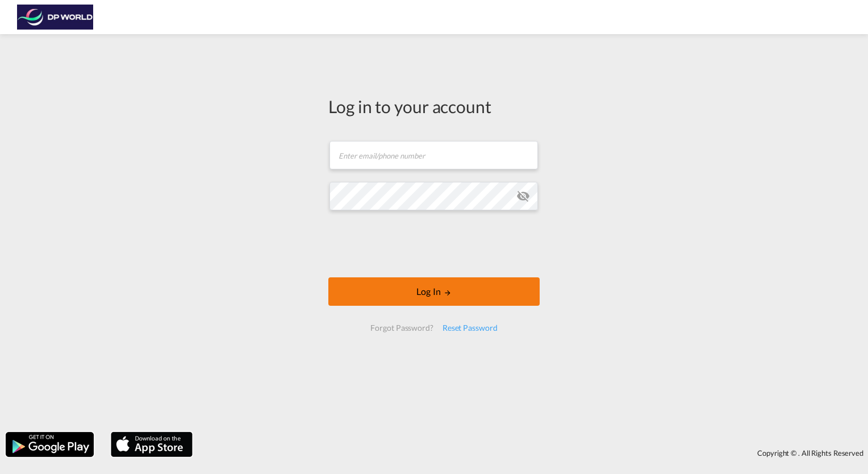  Describe the element at coordinates (434, 155) in the screenshot. I see `input: Enter email/phone number` at that location.